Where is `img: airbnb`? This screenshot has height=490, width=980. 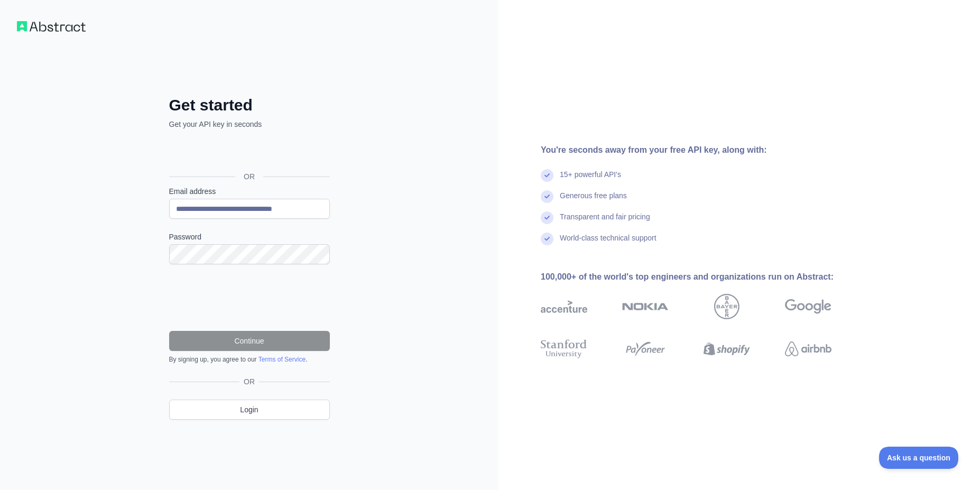 img: airbnb is located at coordinates (808, 349).